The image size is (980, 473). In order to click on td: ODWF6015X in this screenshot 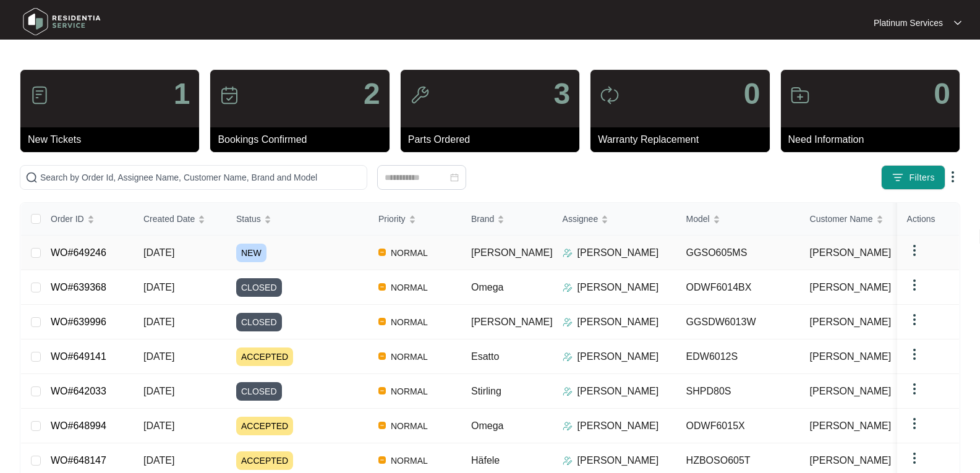, I will do `click(738, 426)`.